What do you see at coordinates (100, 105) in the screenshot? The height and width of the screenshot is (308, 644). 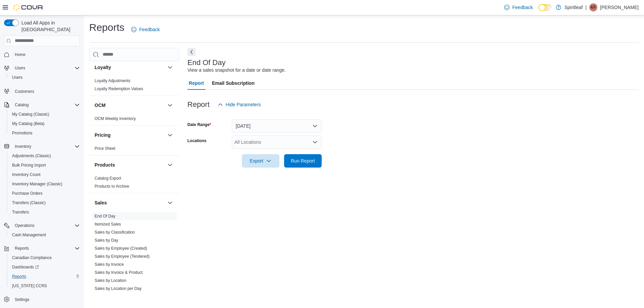 I see `h3: OCM` at bounding box center [100, 105].